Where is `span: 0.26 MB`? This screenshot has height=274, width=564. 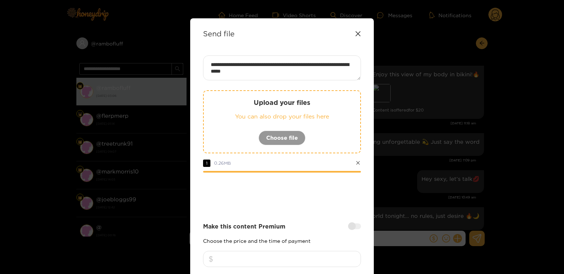
span: 0.26 MB is located at coordinates (223, 163).